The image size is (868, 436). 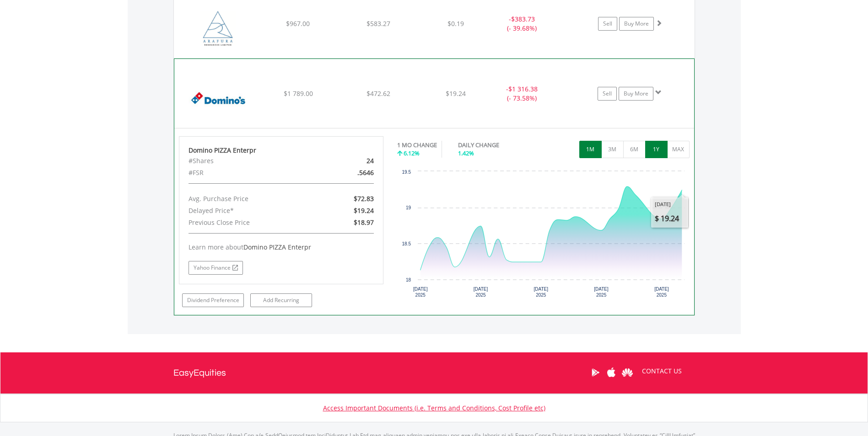 What do you see at coordinates (523, 18) in the screenshot?
I see `span: $383.73` at bounding box center [523, 18].